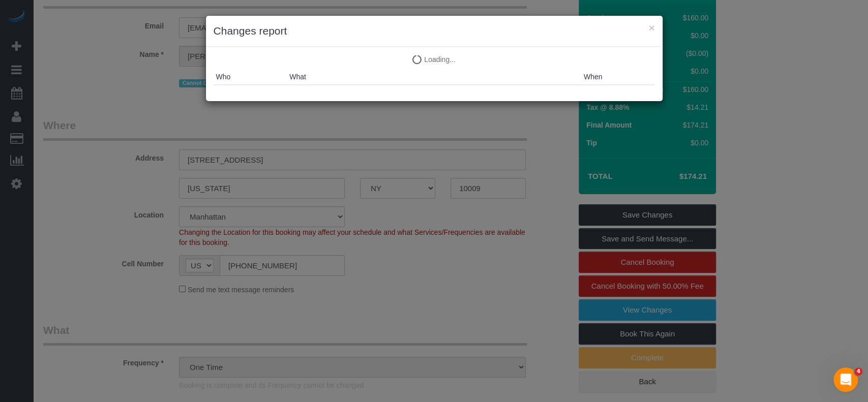 The width and height of the screenshot is (868, 402). I want to click on th: What, so click(434, 76).